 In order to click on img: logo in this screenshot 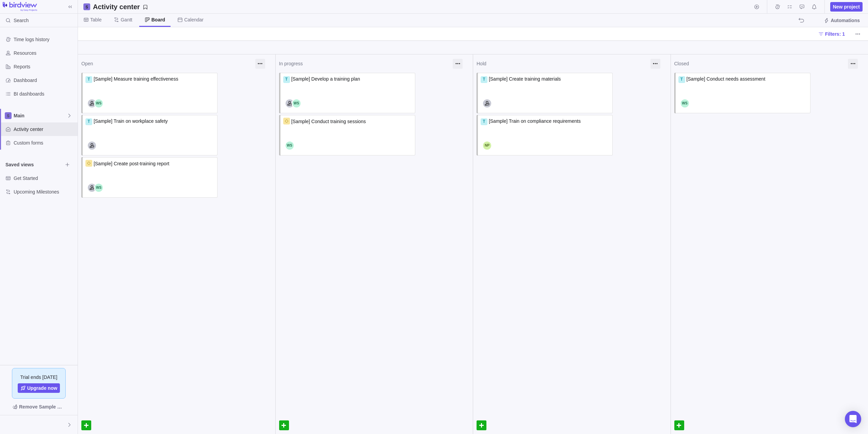, I will do `click(20, 7)`.